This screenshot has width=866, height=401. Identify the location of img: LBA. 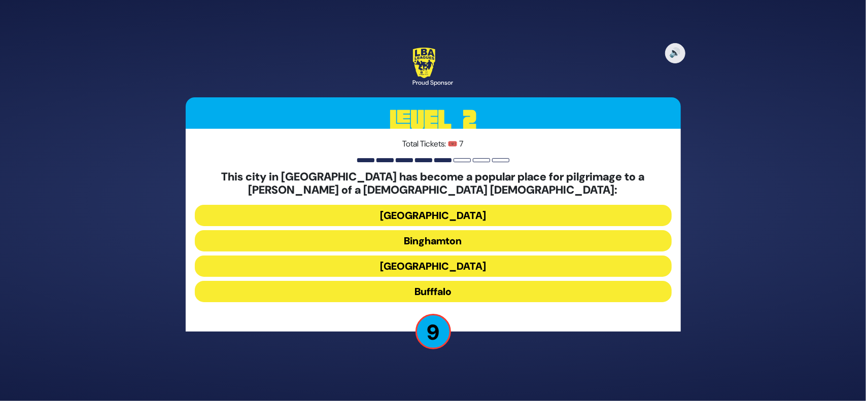
(424, 63).